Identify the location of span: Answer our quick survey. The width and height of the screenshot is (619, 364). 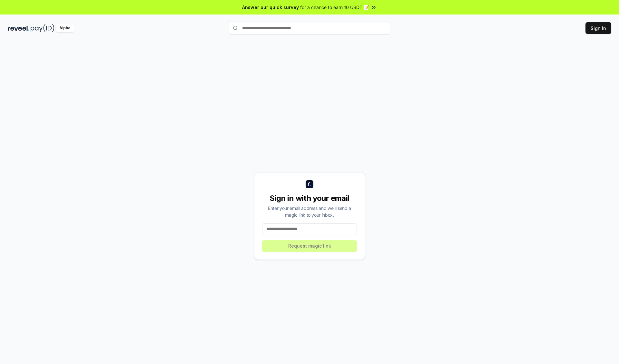
(271, 7).